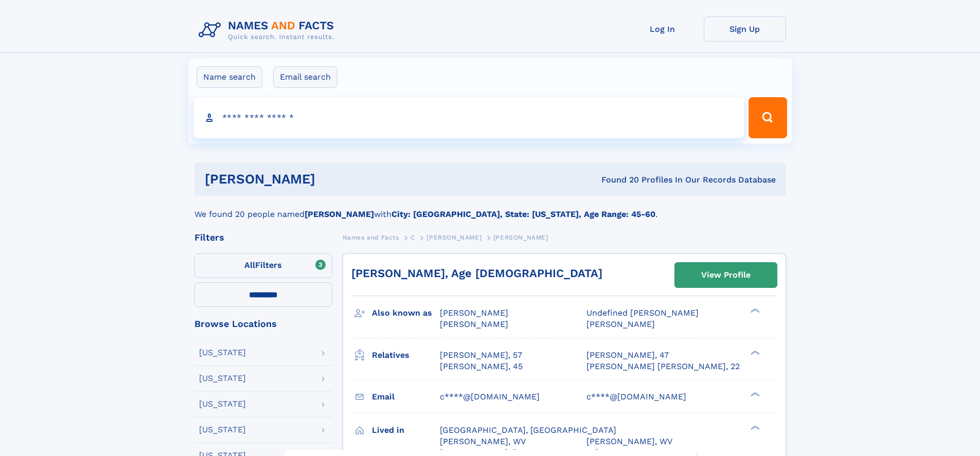 This screenshot has width=980, height=456. Describe the element at coordinates (413, 237) in the screenshot. I see `a: C` at that location.